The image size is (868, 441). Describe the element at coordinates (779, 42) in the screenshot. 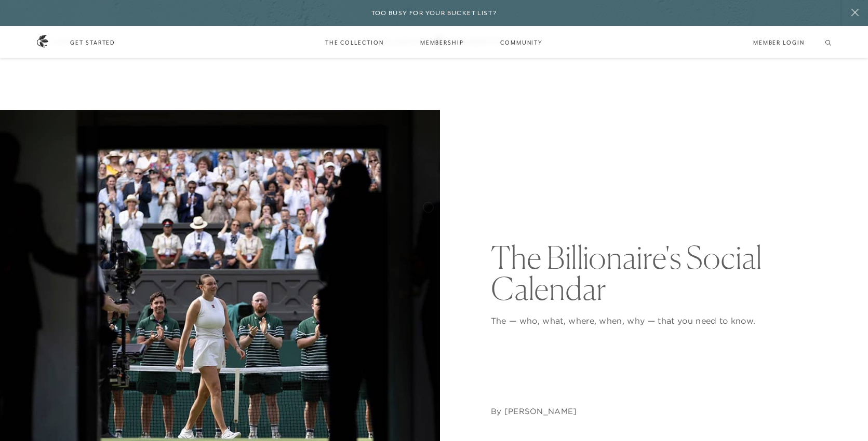

I see `a: Member Login` at that location.